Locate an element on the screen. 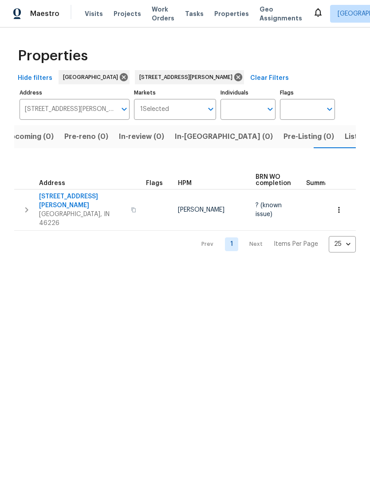 Image resolution: width=370 pixels, height=481 pixels. button: Hide filters is located at coordinates (35, 79).